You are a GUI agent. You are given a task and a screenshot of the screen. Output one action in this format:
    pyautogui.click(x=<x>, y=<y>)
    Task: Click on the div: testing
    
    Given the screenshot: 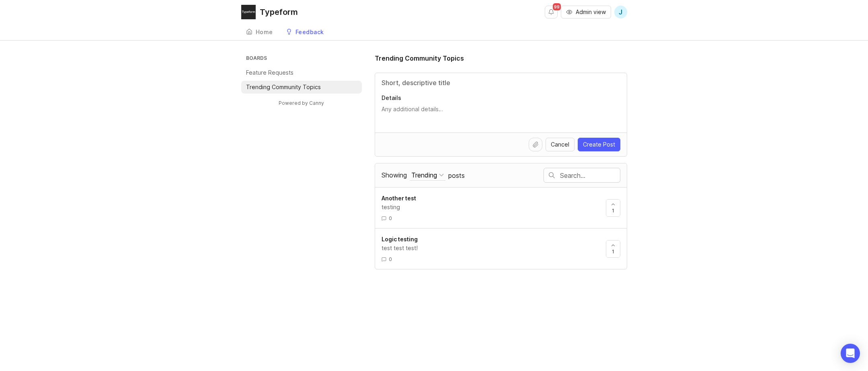 What is the action you would take?
    pyautogui.click(x=491, y=208)
    